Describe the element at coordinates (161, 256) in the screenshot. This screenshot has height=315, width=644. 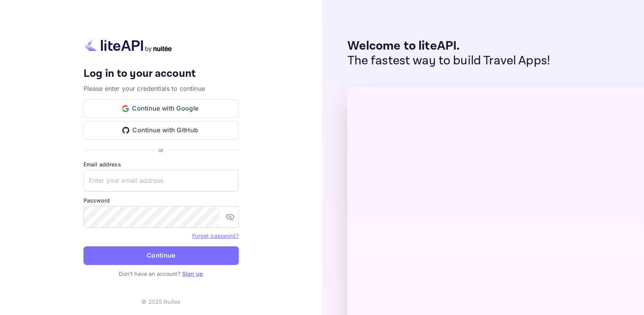
I see `button: Continue` at that location.